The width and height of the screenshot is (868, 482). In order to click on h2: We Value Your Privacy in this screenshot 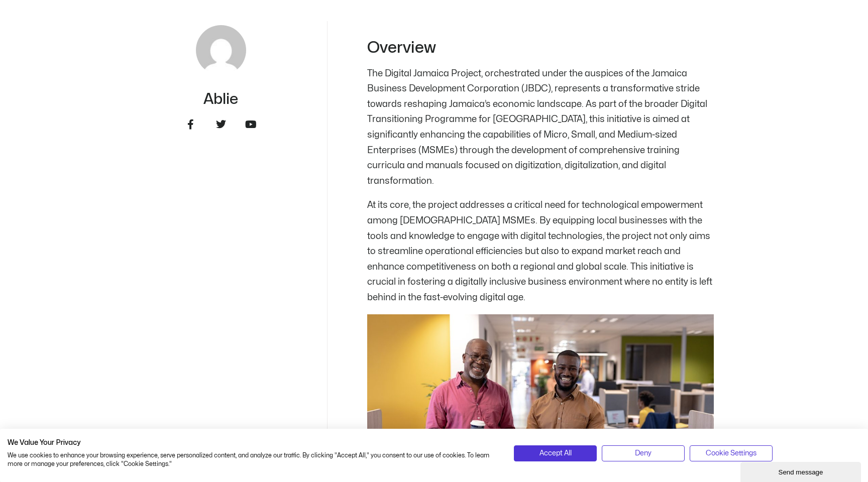, I will do `click(253, 443)`.